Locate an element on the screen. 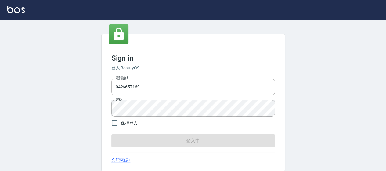  label: 密碼 is located at coordinates (119, 99).